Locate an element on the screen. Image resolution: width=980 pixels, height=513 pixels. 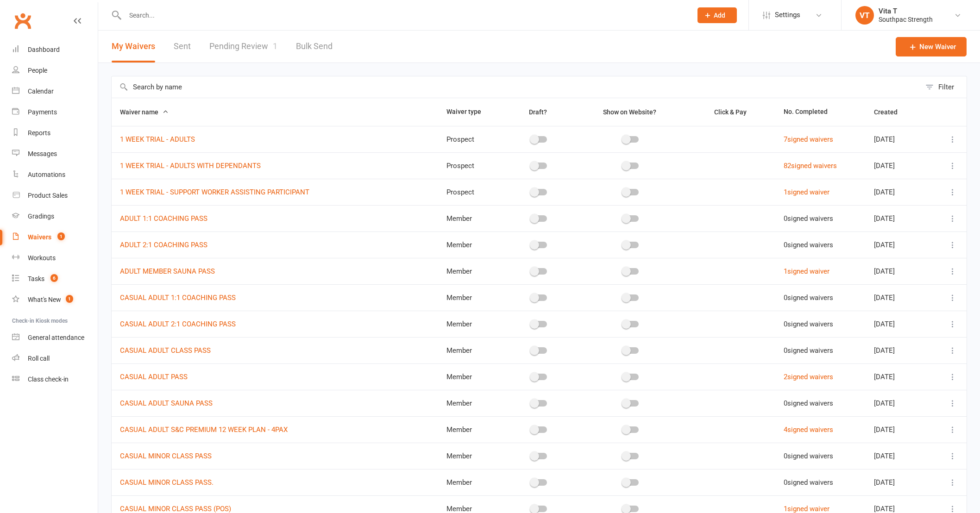
span: Settings is located at coordinates (787, 15).